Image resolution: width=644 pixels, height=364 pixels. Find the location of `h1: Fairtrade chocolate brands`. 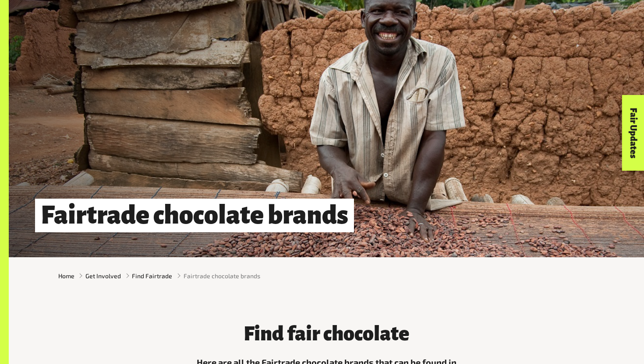

h1: Fairtrade chocolate brands is located at coordinates (195, 216).